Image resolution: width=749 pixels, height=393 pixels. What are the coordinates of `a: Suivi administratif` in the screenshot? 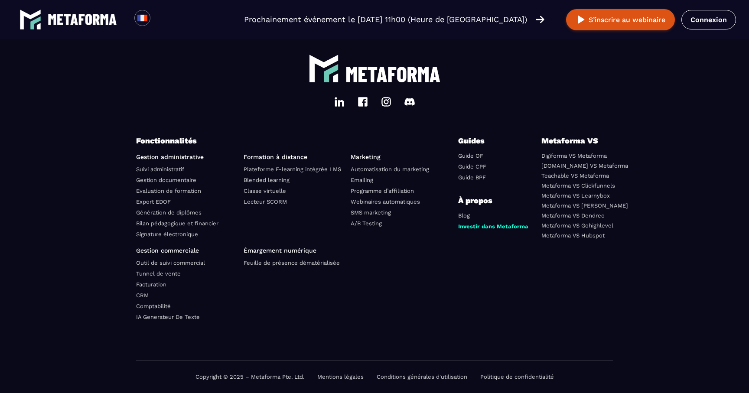 It's located at (160, 169).